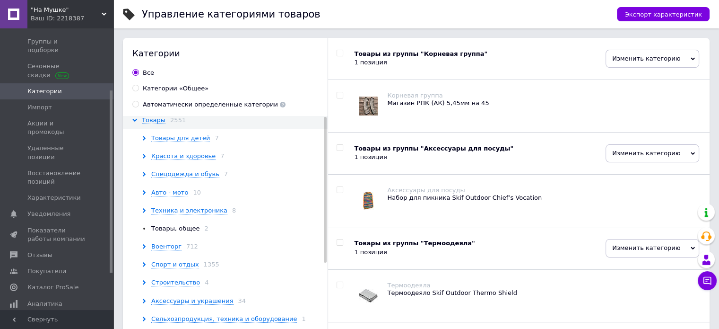 This screenshot has height=329, width=719. What do you see at coordinates (57, 177) in the screenshot?
I see `span: Восстановление позиций` at bounding box center [57, 177].